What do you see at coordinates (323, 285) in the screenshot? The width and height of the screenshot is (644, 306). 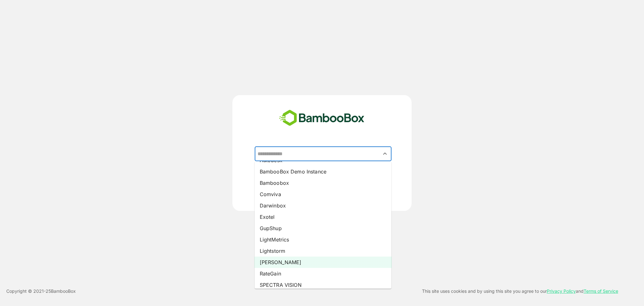 I see `li: SPECTRA VISION` at bounding box center [323, 285].